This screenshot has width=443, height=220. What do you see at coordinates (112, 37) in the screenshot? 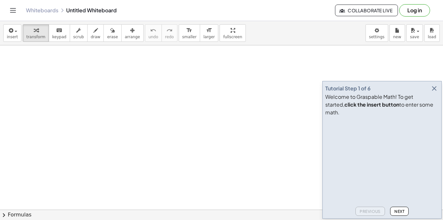
I see `span: erase` at bounding box center [112, 37].